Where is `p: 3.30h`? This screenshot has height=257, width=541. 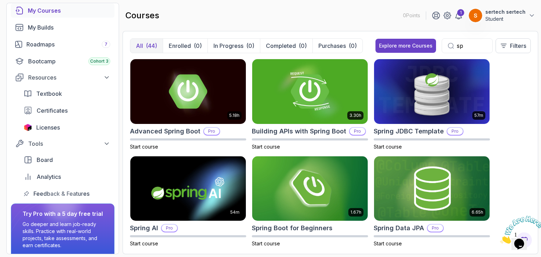 p: 3.30h is located at coordinates (356, 116).